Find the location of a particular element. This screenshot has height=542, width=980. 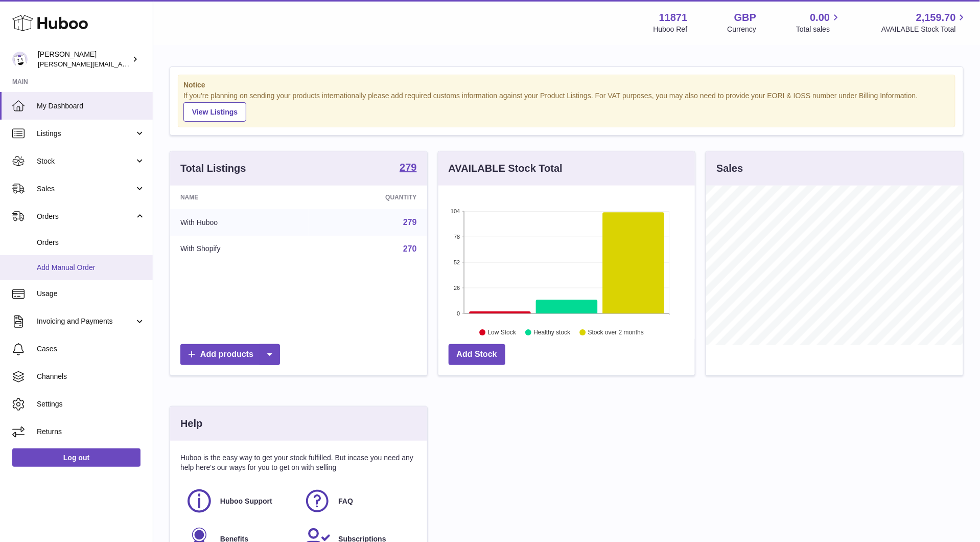

text: 104 is located at coordinates (455, 211).